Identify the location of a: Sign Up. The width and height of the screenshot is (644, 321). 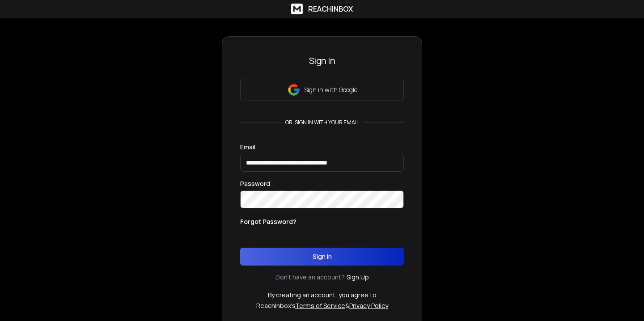
(358, 277).